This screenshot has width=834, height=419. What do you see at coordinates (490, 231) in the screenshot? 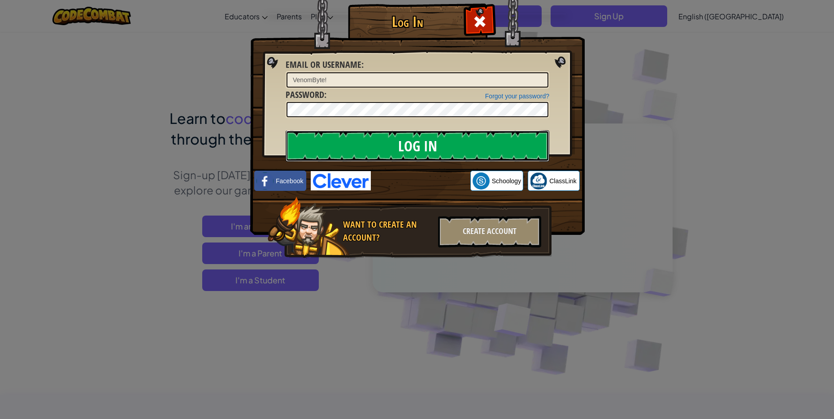
I see `div: Create Account` at bounding box center [490, 231].